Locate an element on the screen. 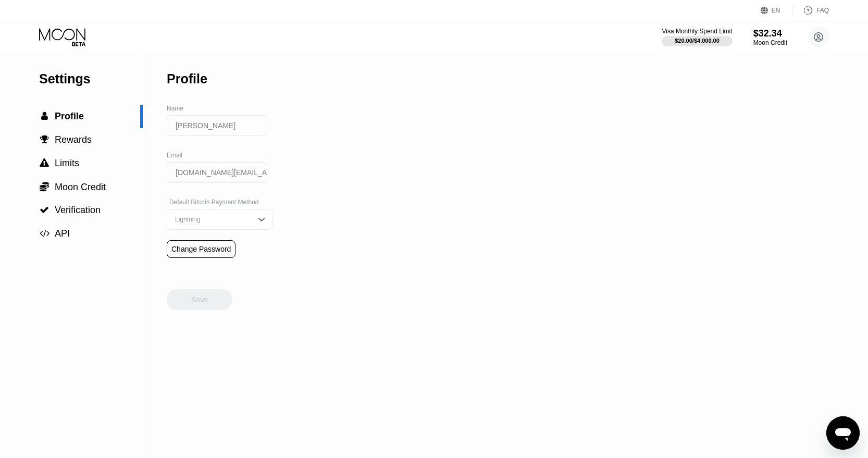  div: $20.00 / $4,000.00 is located at coordinates (697, 40).